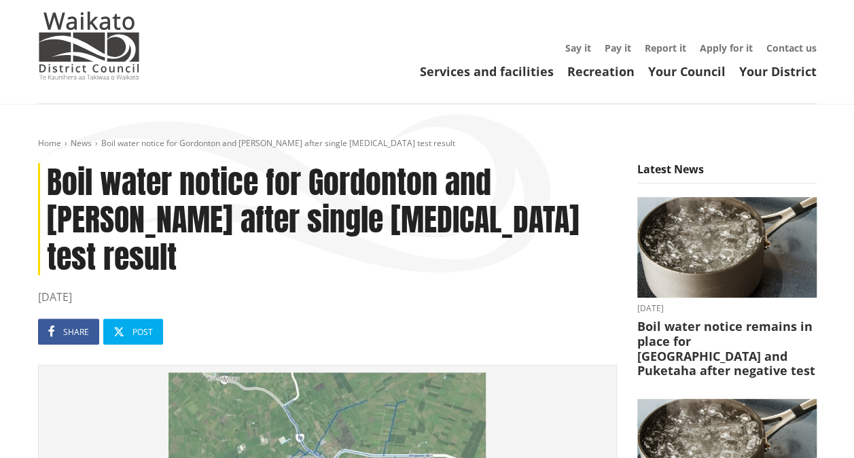 Image resolution: width=854 pixels, height=458 pixels. I want to click on a: Home, so click(50, 143).